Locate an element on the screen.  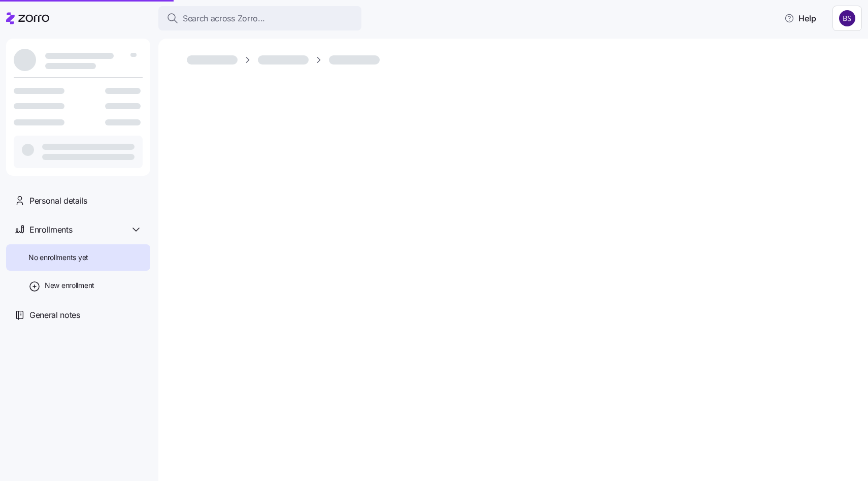
span: Search across Zorro... is located at coordinates (223, 18).